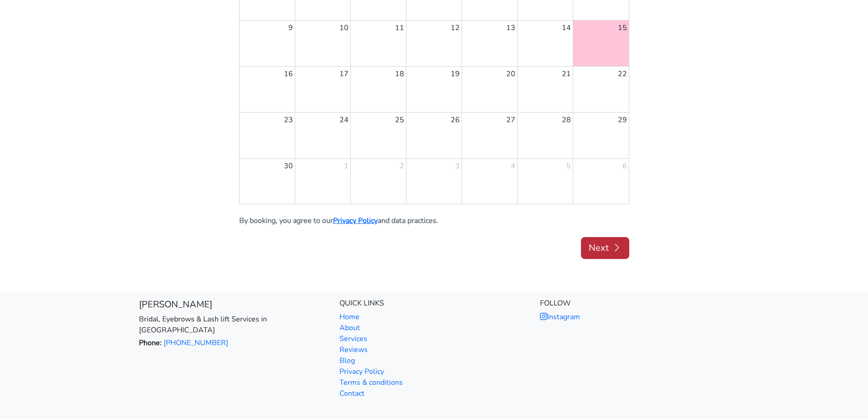  I want to click on h6: Quick Links, so click(434, 303).